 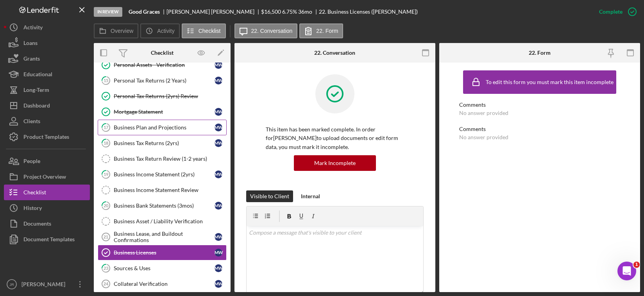 I want to click on a: 15Personal Tax Returns (2 Years)MW, so click(x=162, y=81).